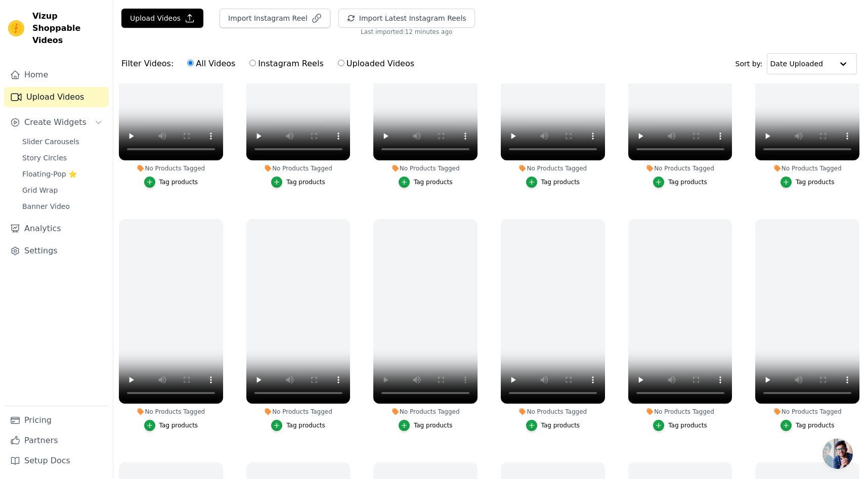  I want to click on a: Pricing, so click(56, 420).